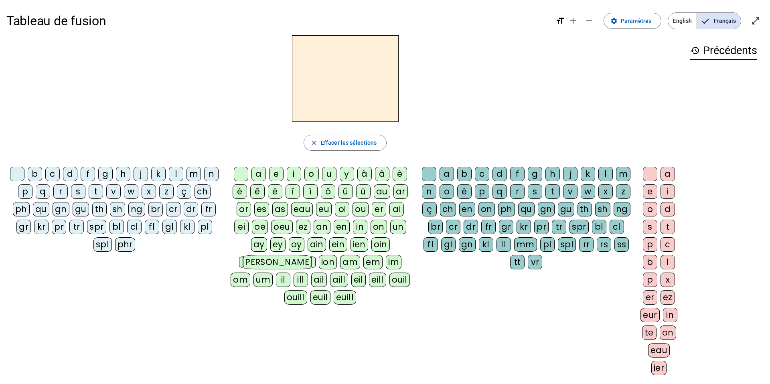 This screenshot has height=384, width=770. What do you see at coordinates (649, 333) in the screenshot?
I see `div: te` at bounding box center [649, 333].